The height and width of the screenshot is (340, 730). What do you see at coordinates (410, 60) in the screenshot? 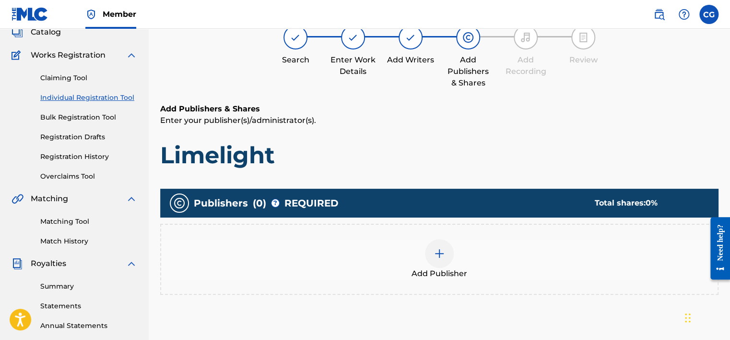
I see `div: Add Writers` at bounding box center [410, 60].